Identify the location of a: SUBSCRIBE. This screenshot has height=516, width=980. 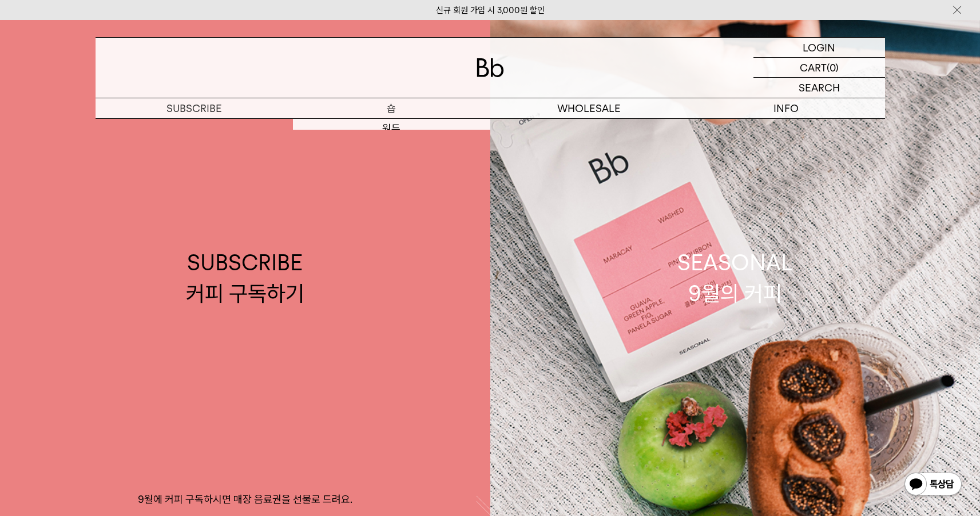
(194, 108).